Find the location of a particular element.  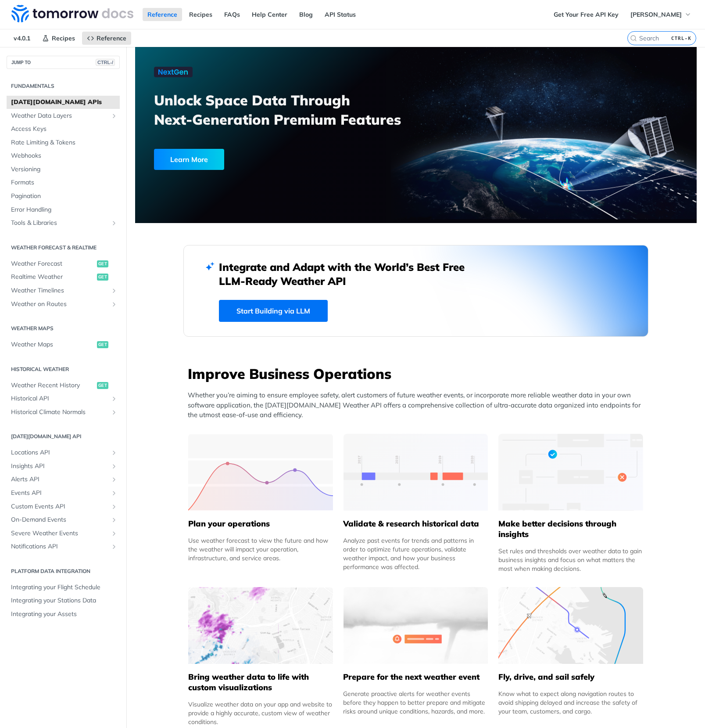

a: FAQs is located at coordinates (232, 14).